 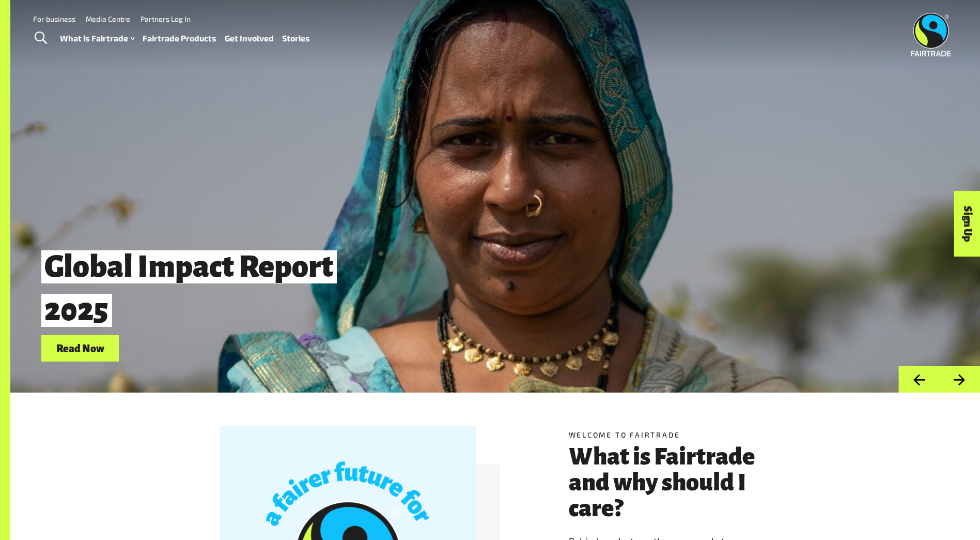 I want to click on a: Partners Log In, so click(x=166, y=18).